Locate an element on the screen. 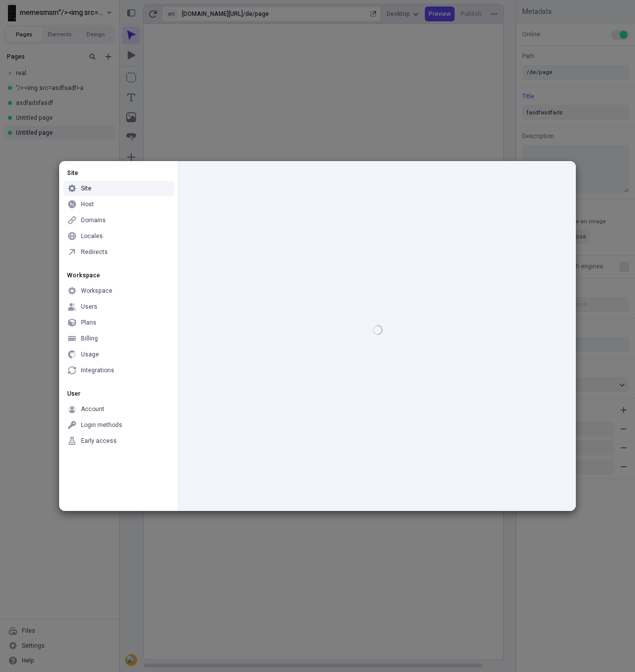  div: Redirects is located at coordinates (94, 252).